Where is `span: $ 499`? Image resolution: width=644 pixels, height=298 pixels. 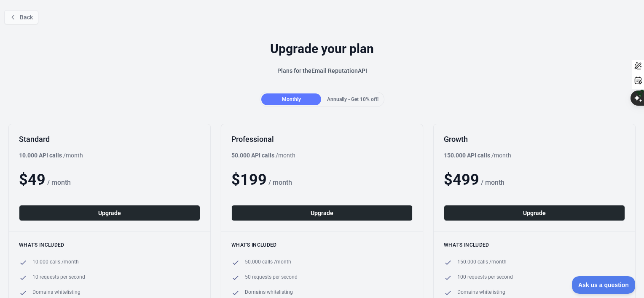
span: $ 499 is located at coordinates (462, 180).